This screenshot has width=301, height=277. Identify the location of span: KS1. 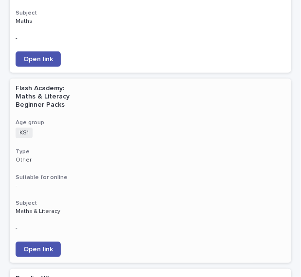
(24, 133).